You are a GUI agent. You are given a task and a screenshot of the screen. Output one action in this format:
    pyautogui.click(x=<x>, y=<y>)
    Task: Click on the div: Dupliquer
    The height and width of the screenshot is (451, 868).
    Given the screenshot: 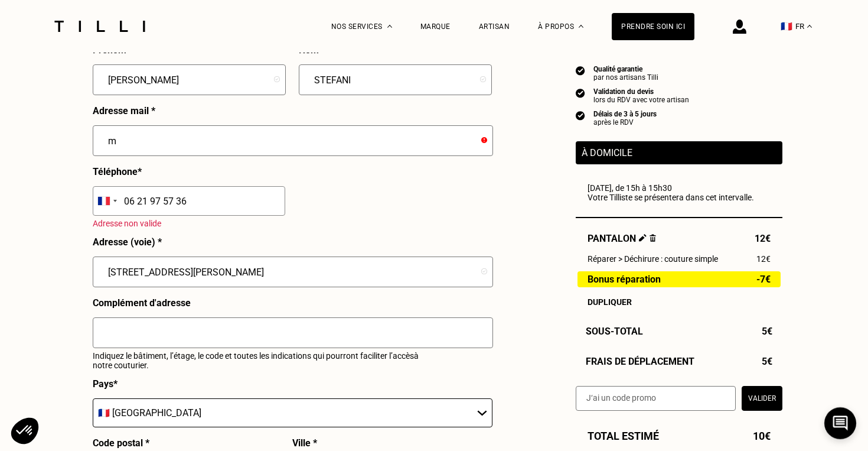 What is the action you would take?
    pyautogui.click(x=679, y=302)
    